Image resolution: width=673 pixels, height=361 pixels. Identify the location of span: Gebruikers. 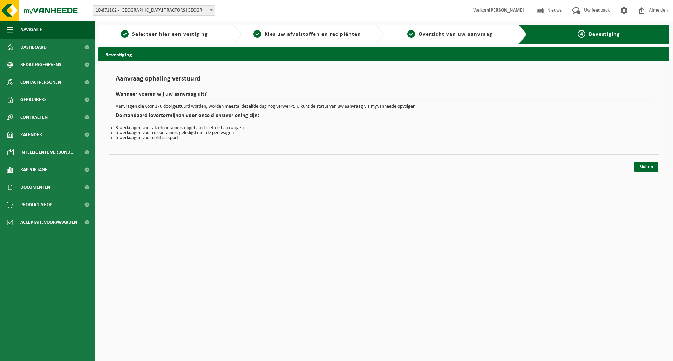
(33, 100).